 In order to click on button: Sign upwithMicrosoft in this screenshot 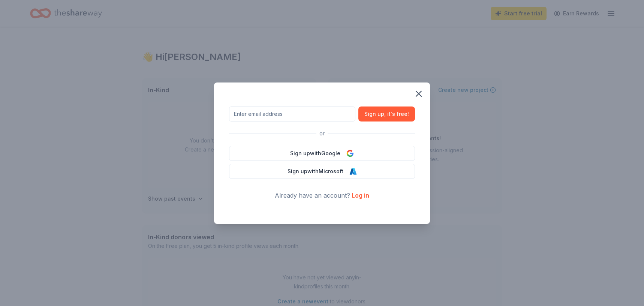, I will do `click(322, 171)`.